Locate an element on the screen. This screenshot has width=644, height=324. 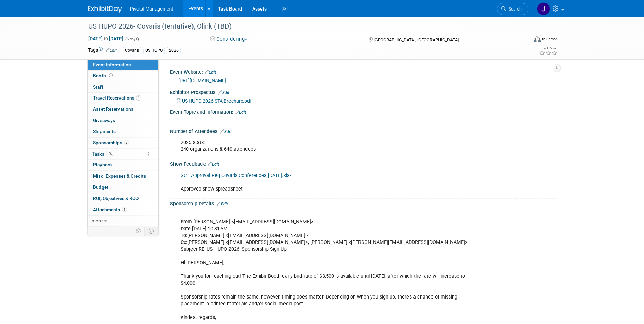
a: Asset Reservations is located at coordinates (123, 110).